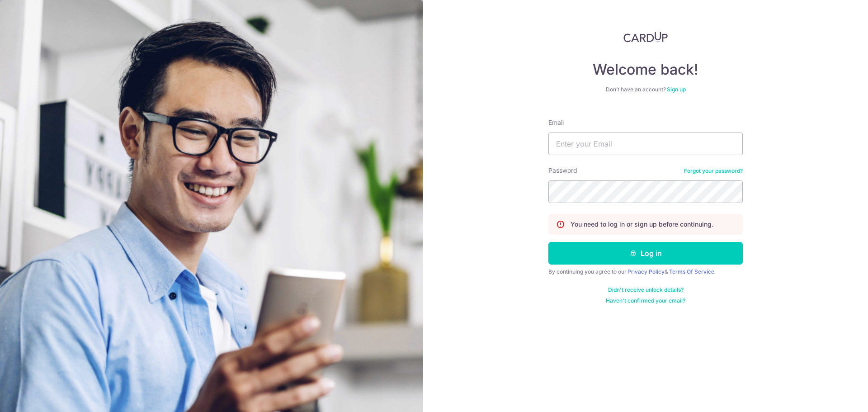 The image size is (868, 412). What do you see at coordinates (692, 271) in the screenshot?
I see `a: Terms Of Service` at bounding box center [692, 271].